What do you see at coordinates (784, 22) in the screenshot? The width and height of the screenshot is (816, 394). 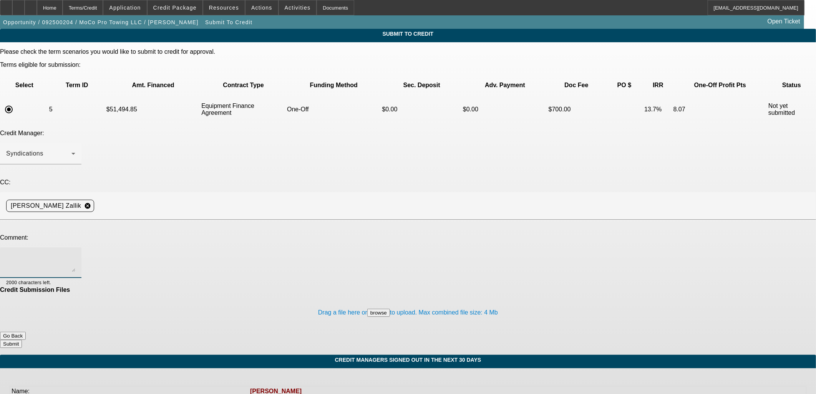 I see `a: Open Ticket` at bounding box center [784, 22].